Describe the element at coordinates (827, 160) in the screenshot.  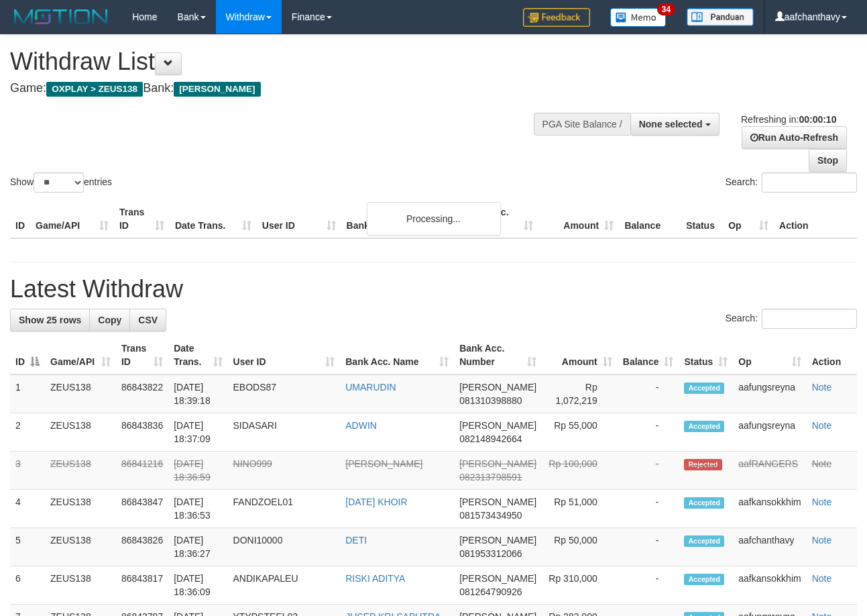
I see `a: Stop` at that location.